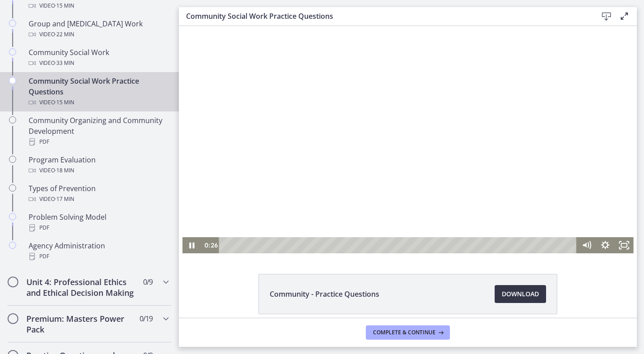 This screenshot has height=354, width=644. What do you see at coordinates (148, 282) in the screenshot?
I see `span: 0 / 9` at bounding box center [148, 282].